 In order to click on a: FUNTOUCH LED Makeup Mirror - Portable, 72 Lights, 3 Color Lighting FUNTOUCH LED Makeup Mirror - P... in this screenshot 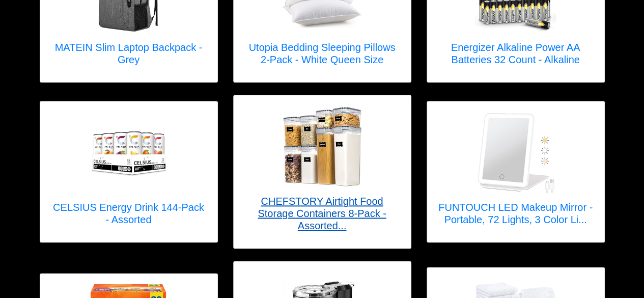, I will do `click(516, 172)`.